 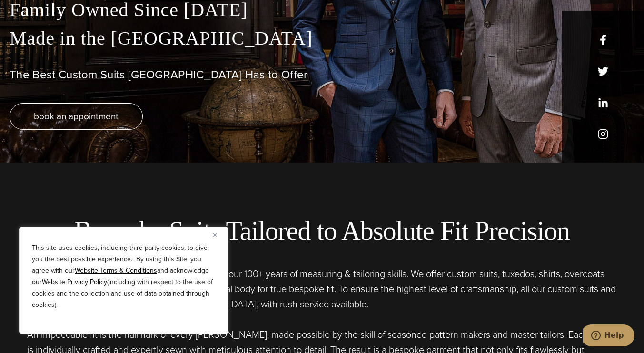 What do you see at coordinates (76, 117) in the screenshot?
I see `a: book an appointment` at bounding box center [76, 117].